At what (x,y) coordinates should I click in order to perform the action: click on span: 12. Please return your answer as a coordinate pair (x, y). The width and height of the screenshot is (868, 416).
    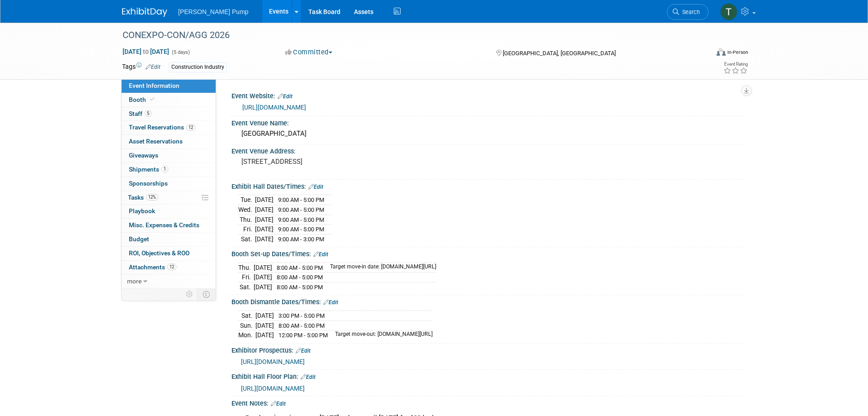
    Looking at the image, I should click on (172, 266).